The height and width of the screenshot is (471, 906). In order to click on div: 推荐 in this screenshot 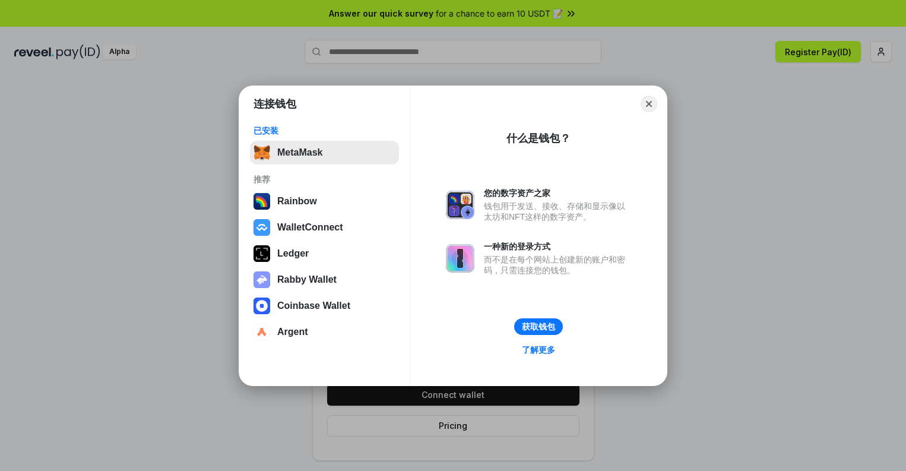, I will do `click(324, 179)`.